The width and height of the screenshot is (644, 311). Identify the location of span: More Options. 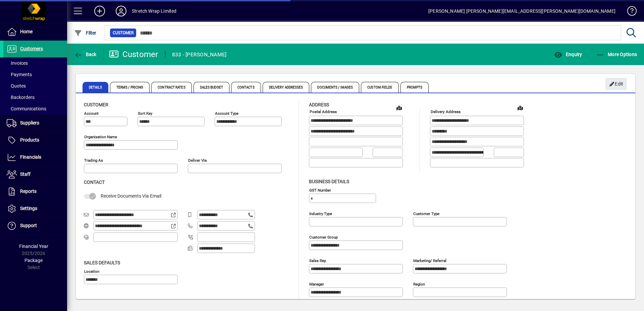
(616, 54).